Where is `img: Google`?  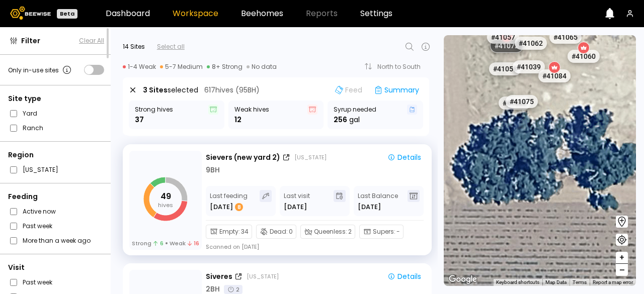
img: Google is located at coordinates (463, 280).